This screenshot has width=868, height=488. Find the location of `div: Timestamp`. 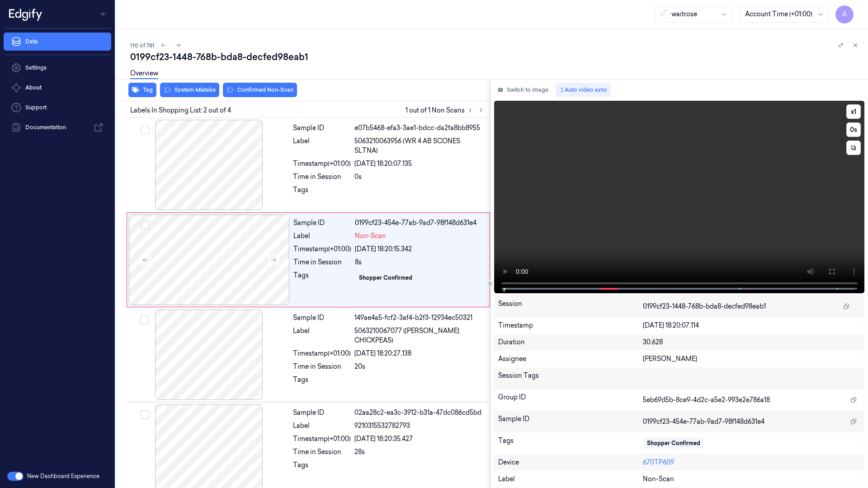

div: Timestamp is located at coordinates (570, 325).